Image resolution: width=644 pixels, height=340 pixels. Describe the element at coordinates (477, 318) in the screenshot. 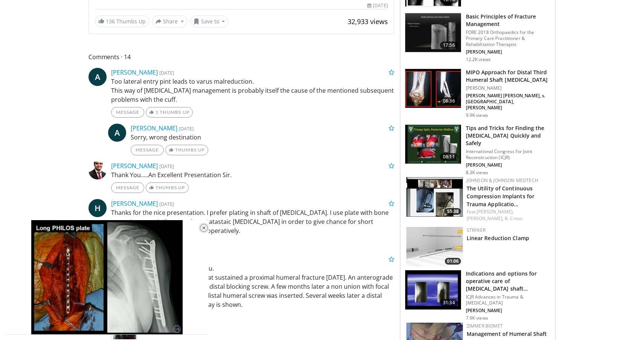

I see `p: 7.9K views` at that location.